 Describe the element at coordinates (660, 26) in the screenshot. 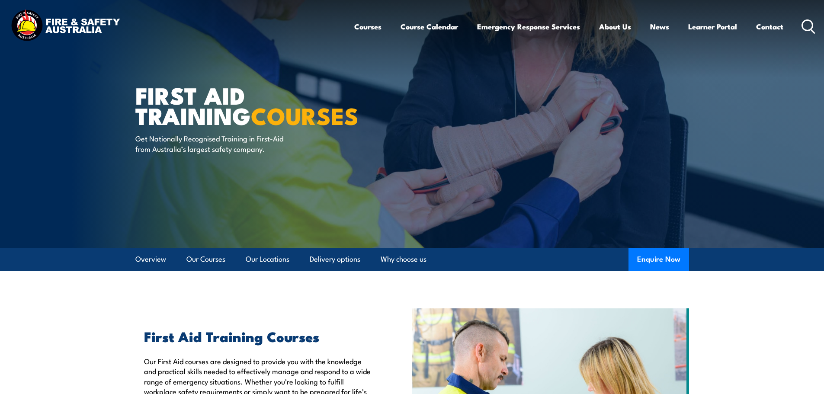

I see `a: News` at that location.